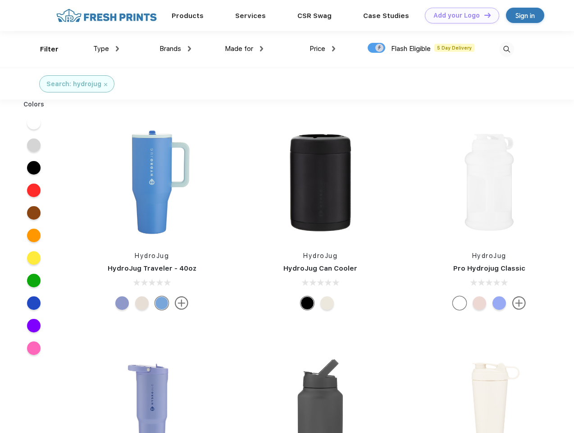 This screenshot has width=574, height=433. Describe the element at coordinates (454, 48) in the screenshot. I see `span: 5 Day Delivery` at that location.